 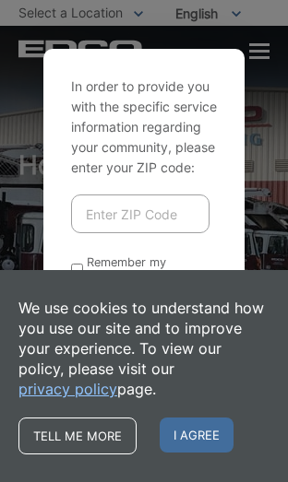 What do you see at coordinates (151, 269) in the screenshot?
I see `label: Remember my preference` at bounding box center [151, 269].